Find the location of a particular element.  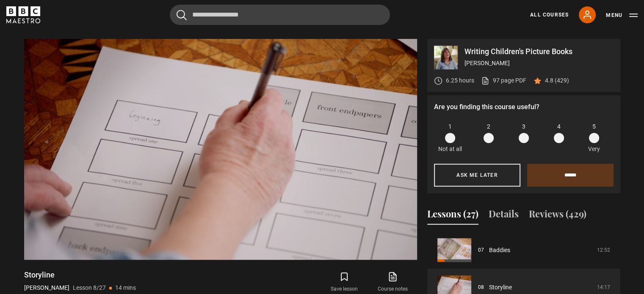

span: 3 is located at coordinates (524, 127).